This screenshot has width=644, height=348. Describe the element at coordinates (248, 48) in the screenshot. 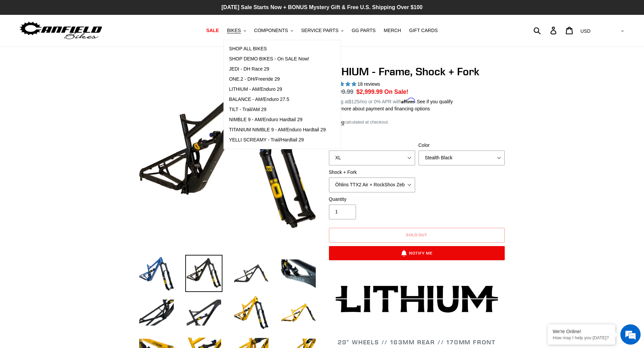

I see `span: SHOP ALL BIKES` at that location.